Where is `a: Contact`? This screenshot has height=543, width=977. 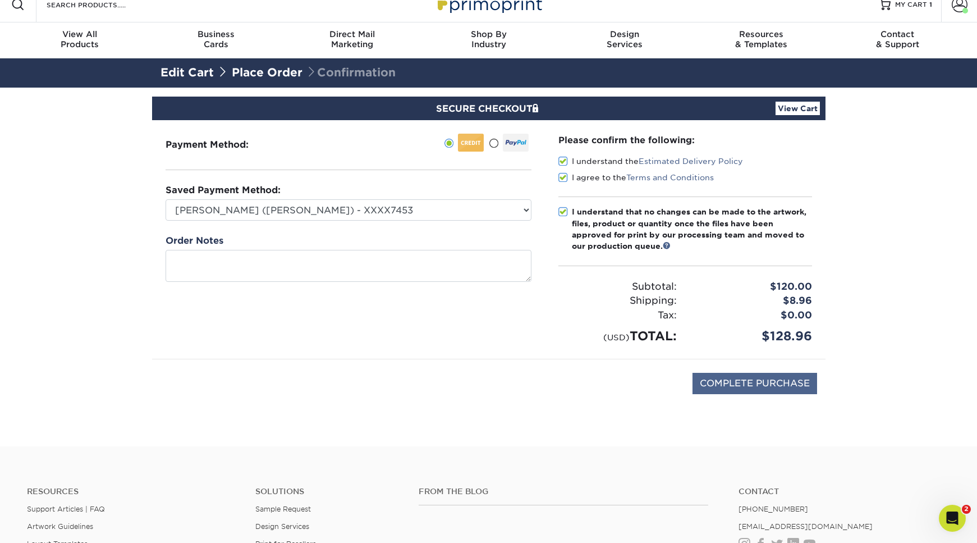
a: Contact is located at coordinates (844, 491).